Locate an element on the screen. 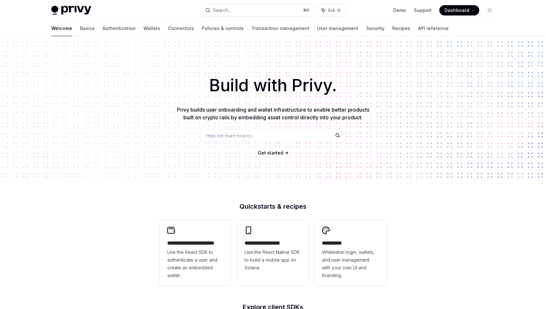 The height and width of the screenshot is (309, 546). a: Dashboard is located at coordinates (460, 10).